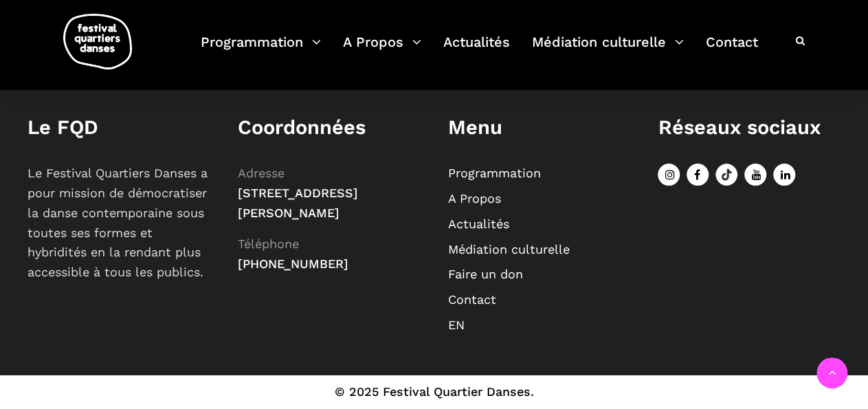 This screenshot has height=409, width=868. I want to click on img: logo-fqd-med, so click(97, 41).